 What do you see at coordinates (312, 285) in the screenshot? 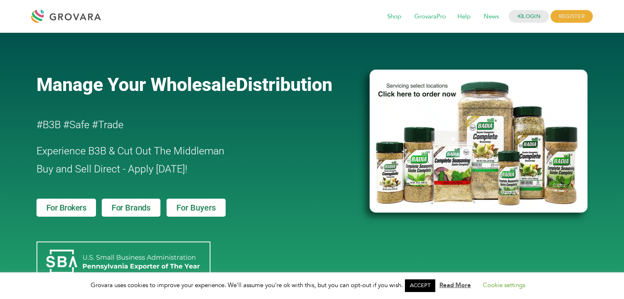
I see `span: Grovara uses cookies to improve your experience. We'll assume you're ok with this, but you can op...` at bounding box center [312, 285].